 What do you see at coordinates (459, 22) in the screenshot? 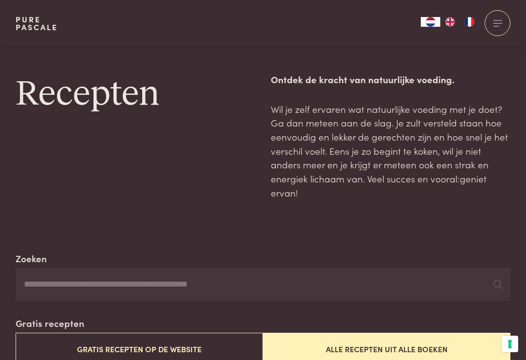
I see `ul: Language list` at bounding box center [459, 22].